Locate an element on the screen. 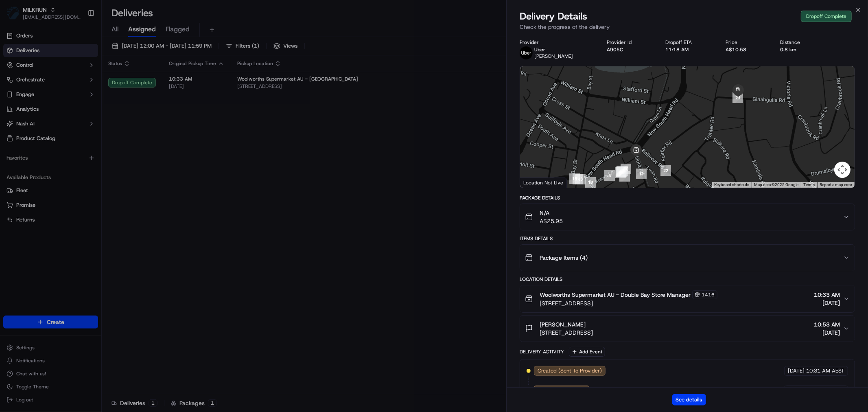 Image resolution: width=868 pixels, height=412 pixels. div: 23 is located at coordinates (738, 98).